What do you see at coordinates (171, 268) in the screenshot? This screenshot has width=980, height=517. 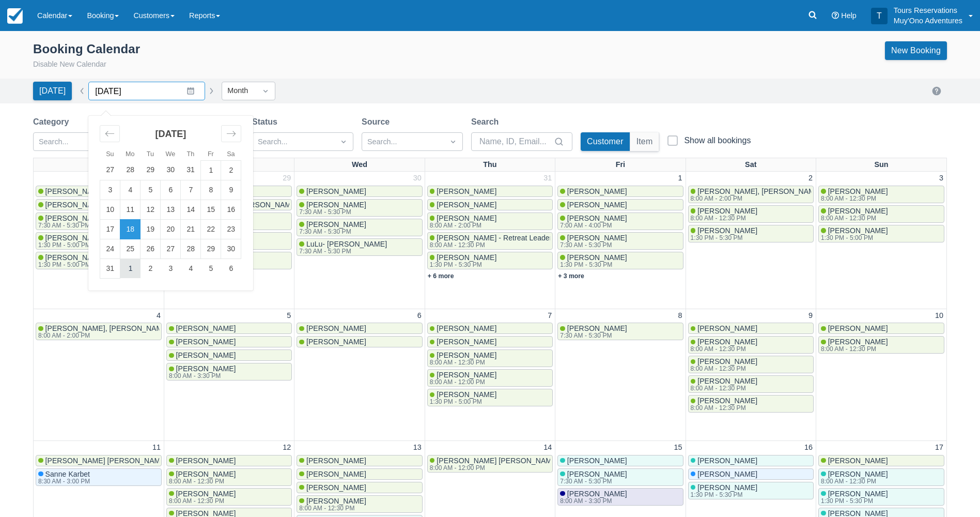 I see `td: Wednesday, September 3, 2025` at bounding box center [171, 268].